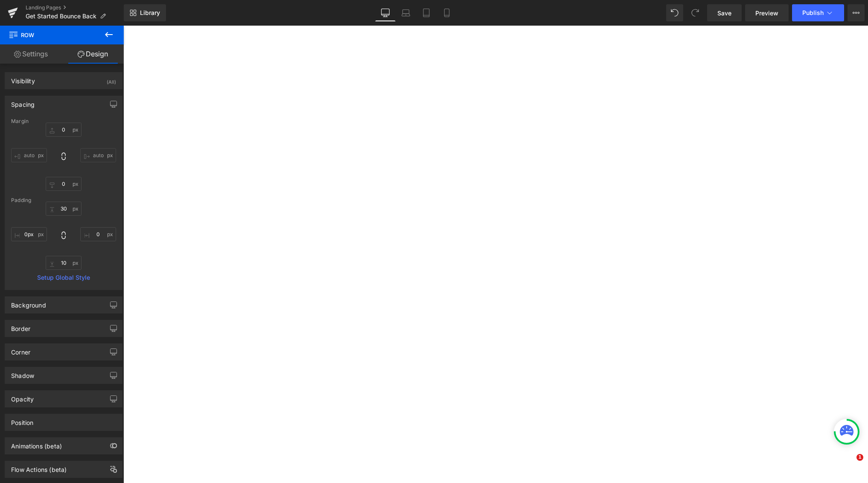 The width and height of the screenshot is (868, 483). What do you see at coordinates (23, 102) in the screenshot?
I see `div: Spacing` at bounding box center [23, 102].